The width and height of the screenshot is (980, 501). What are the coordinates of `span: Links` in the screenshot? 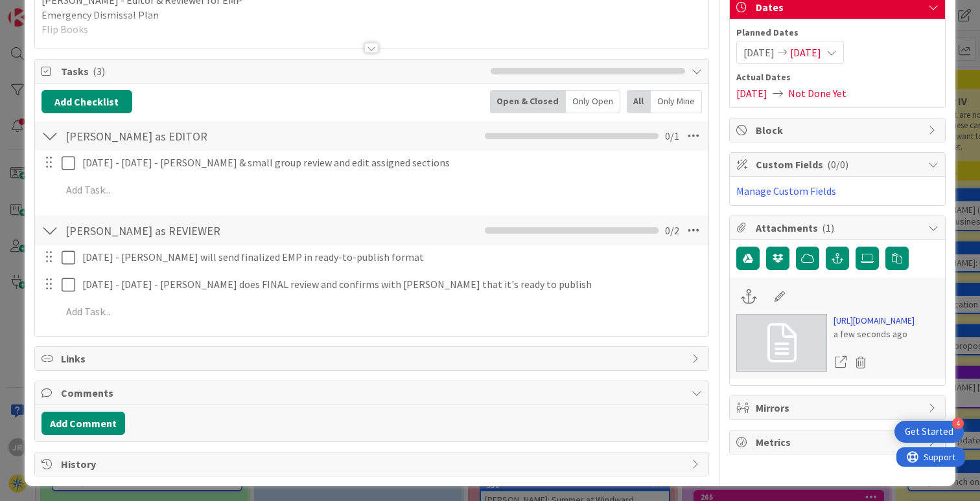 It's located at (372, 359).